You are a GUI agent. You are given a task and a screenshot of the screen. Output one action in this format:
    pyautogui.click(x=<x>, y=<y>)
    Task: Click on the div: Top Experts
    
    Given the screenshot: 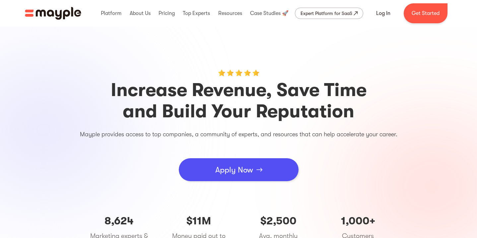 What is the action you would take?
    pyautogui.click(x=196, y=13)
    